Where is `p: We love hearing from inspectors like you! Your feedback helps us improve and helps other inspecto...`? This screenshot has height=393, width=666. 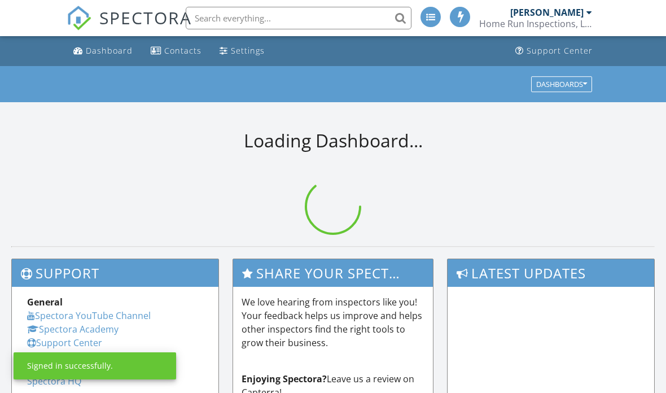
p: We love hearing from inspectors like you! Your feedback helps us improve and helps other inspecto... is located at coordinates (333, 322).